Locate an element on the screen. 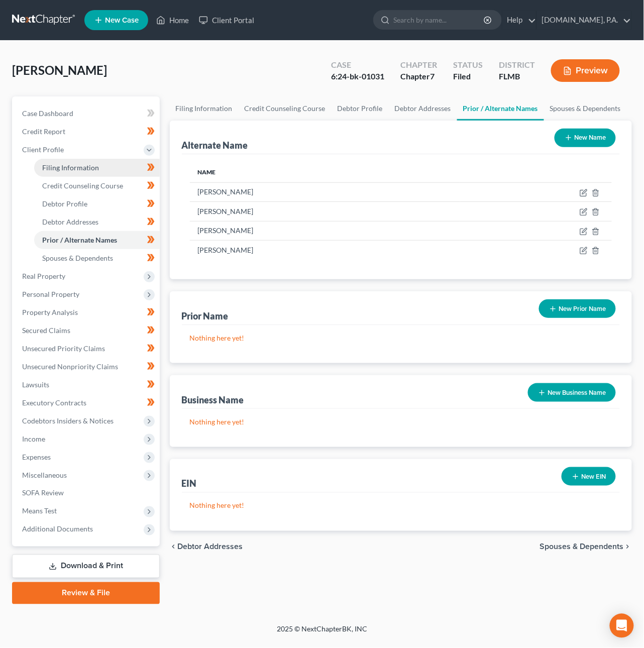 The width and height of the screenshot is (644, 648). span: Case Dashboard is located at coordinates (48, 113).